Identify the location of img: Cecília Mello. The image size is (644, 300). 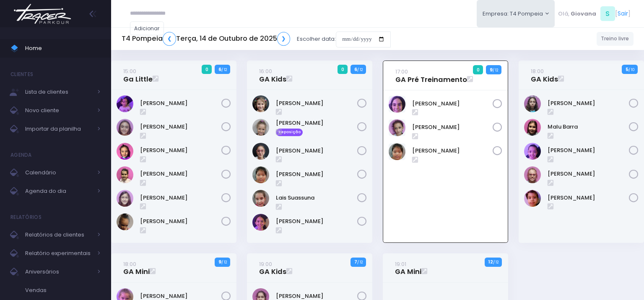
(261, 128).